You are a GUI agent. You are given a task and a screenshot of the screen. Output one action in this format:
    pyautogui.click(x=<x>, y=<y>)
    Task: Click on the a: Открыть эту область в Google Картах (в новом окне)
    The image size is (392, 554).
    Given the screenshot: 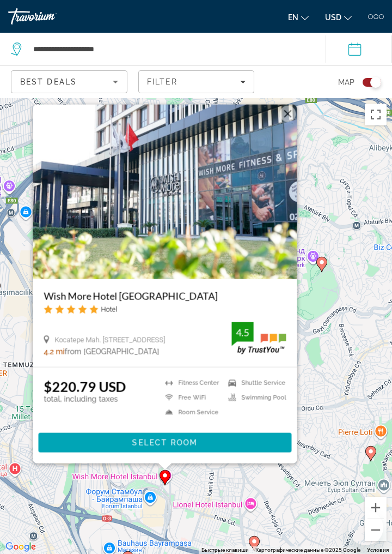 What is the action you would take?
    pyautogui.click(x=21, y=547)
    